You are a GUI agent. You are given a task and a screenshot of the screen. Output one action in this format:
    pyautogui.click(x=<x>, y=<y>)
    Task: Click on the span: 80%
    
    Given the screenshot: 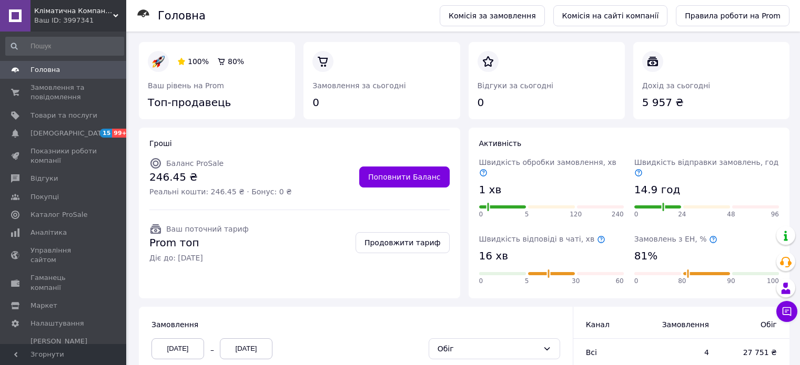 What is the action you would take?
    pyautogui.click(x=236, y=62)
    